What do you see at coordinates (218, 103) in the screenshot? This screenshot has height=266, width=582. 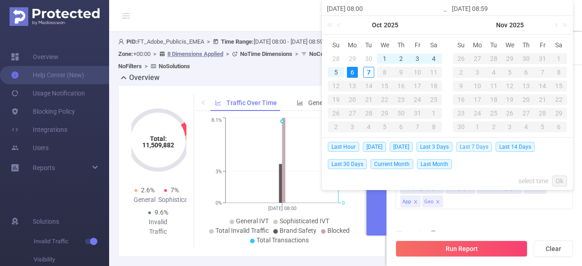 I see `i: icon: line-chart` at bounding box center [218, 103].